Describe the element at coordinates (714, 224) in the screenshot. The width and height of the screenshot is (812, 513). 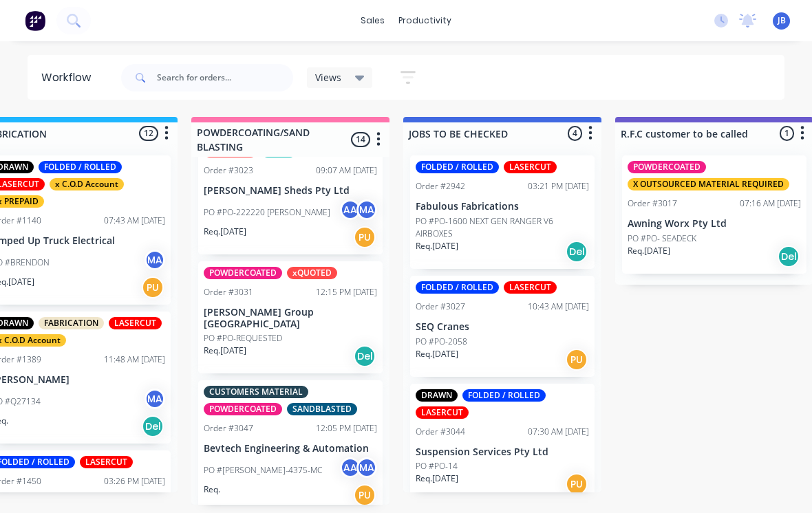
I see `p: Awning Worx Pty Ltd` at that location.